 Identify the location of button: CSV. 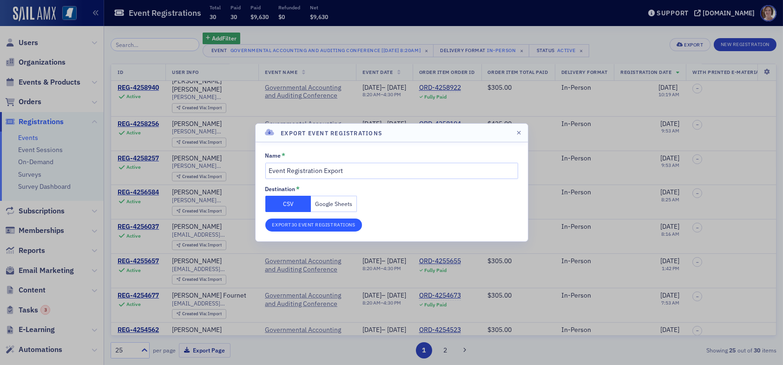
(288, 204).